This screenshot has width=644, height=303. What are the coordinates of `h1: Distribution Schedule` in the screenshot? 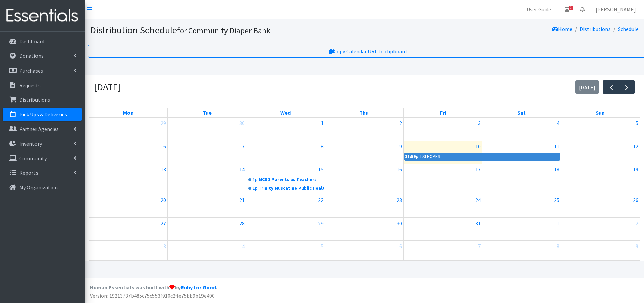 It's located at (249, 30).